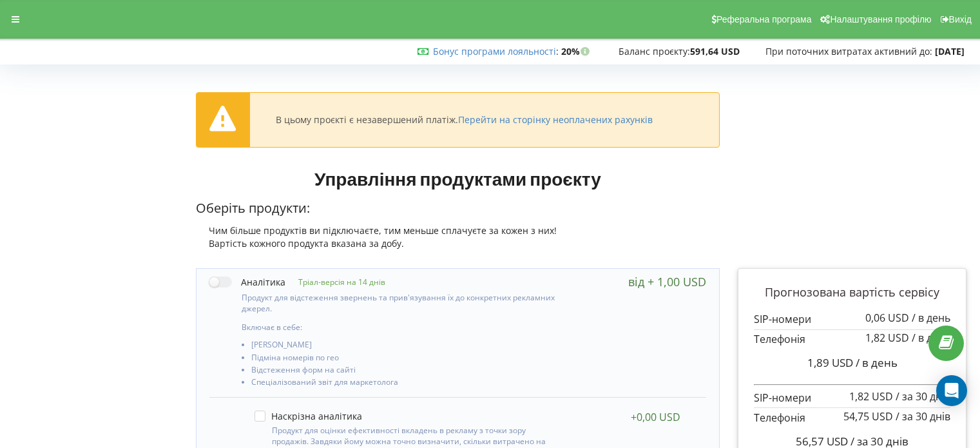  What do you see at coordinates (881, 19) in the screenshot?
I see `span: Налаштування профілю` at bounding box center [881, 19].